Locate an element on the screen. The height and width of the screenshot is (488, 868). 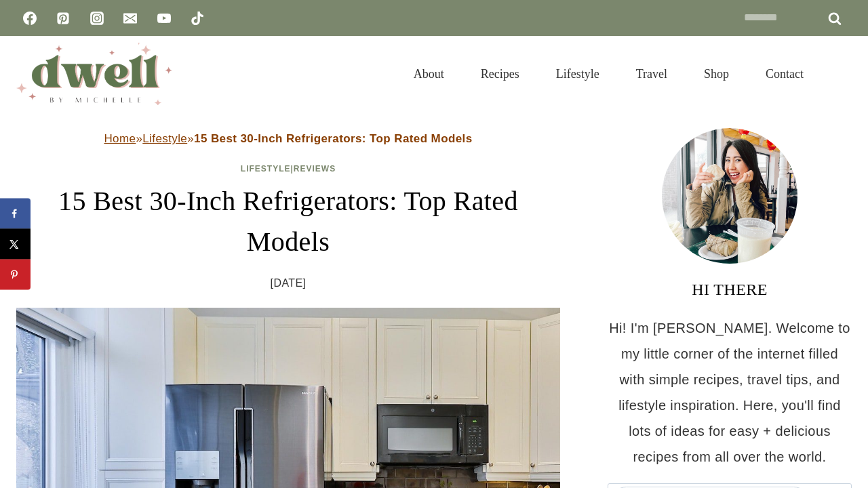
nav: Primary Navigation is located at coordinates (608, 73).